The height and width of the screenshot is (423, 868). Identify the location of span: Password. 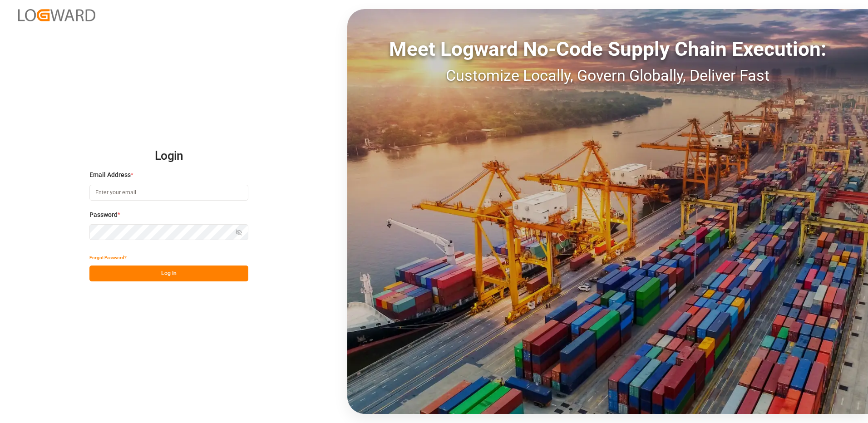
(104, 215).